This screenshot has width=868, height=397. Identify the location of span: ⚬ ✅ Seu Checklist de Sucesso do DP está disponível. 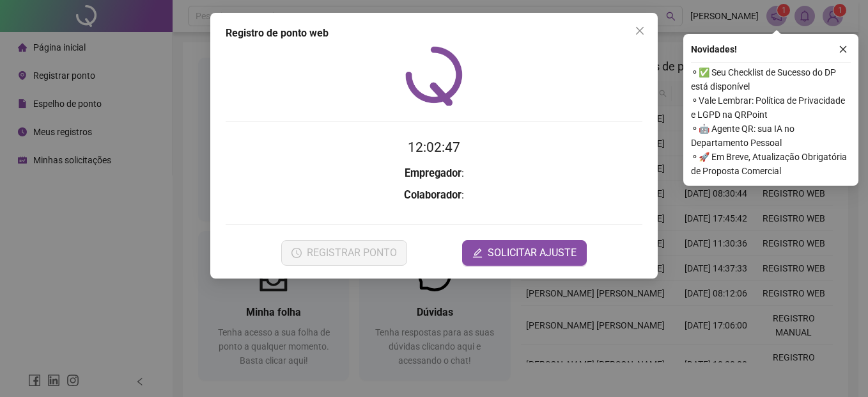
(771, 79).